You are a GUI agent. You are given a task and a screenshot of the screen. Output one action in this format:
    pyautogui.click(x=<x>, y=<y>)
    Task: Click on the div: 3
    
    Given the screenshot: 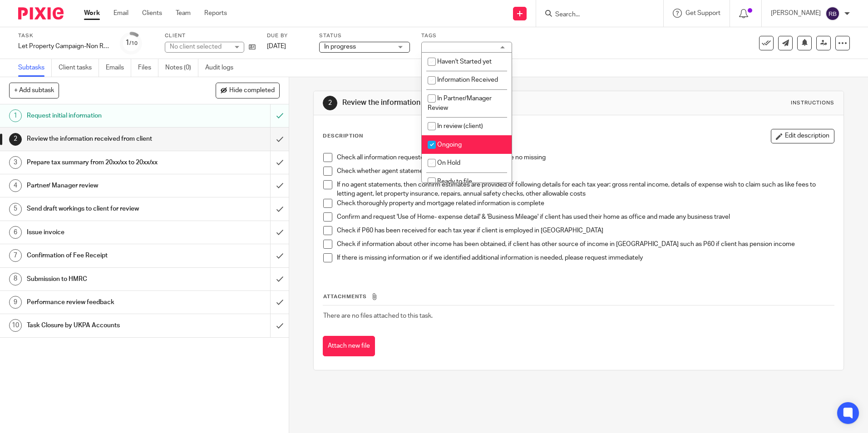 What is the action you would take?
    pyautogui.click(x=16, y=162)
    